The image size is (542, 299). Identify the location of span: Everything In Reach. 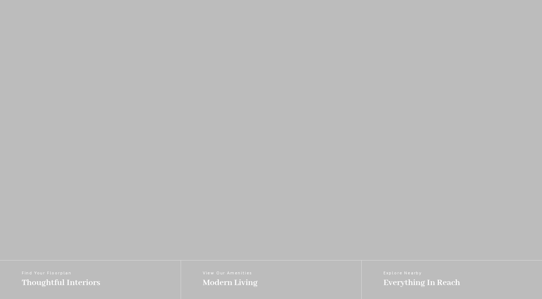
(422, 282).